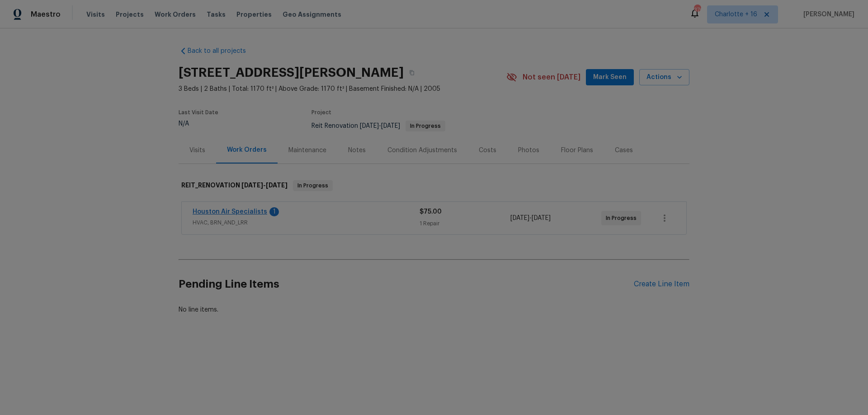 The width and height of the screenshot is (868, 415). Describe the element at coordinates (412, 73) in the screenshot. I see `button: Copy Address` at that location.